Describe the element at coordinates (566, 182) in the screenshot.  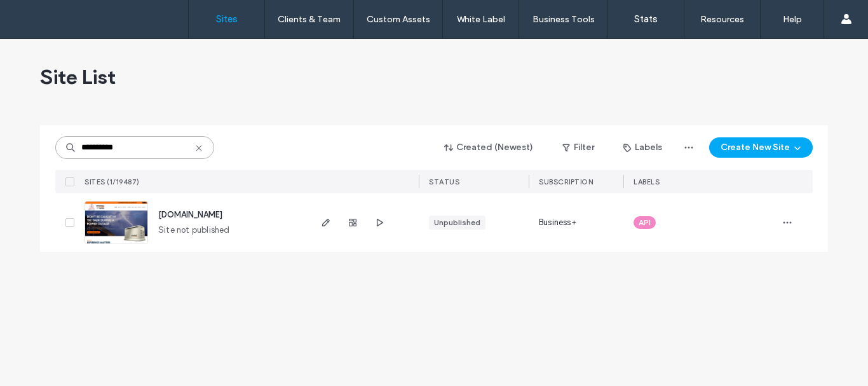
I see `span: SUBSCRIPTION` at that location.